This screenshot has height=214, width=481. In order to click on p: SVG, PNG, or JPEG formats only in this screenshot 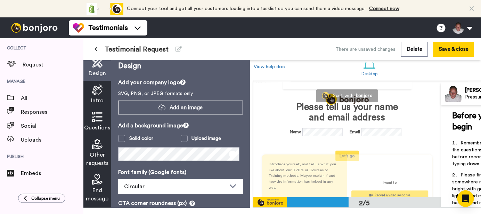, I will do `click(180, 93)`.